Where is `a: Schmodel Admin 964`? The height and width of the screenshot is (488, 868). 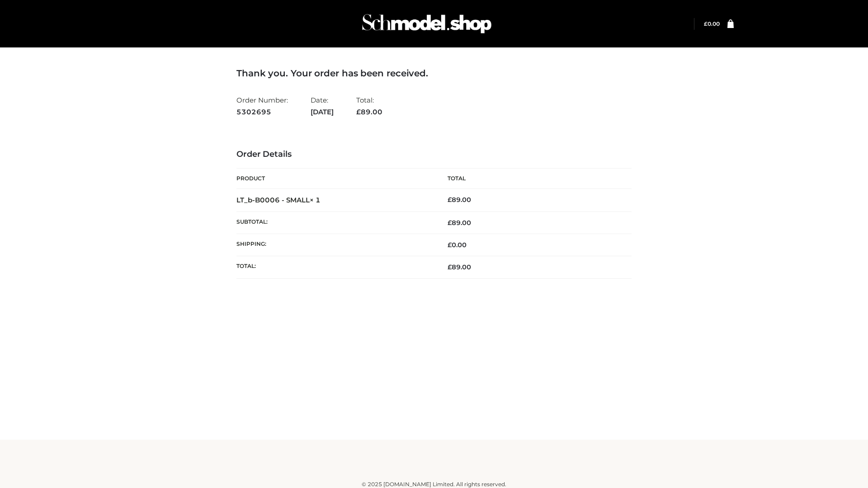 a: Schmodel Admin 964 is located at coordinates (427, 23).